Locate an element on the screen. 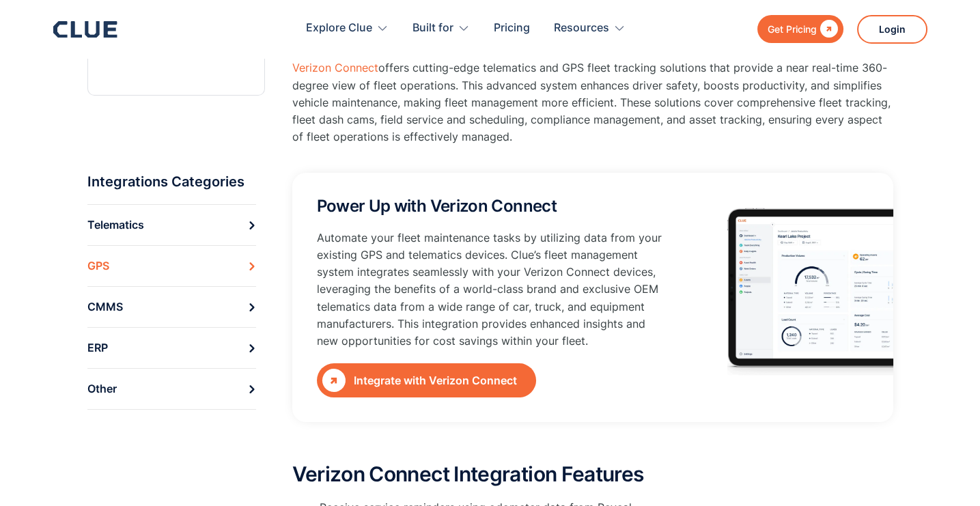 This screenshot has width=980, height=506. div: CMMS is located at coordinates (105, 306).